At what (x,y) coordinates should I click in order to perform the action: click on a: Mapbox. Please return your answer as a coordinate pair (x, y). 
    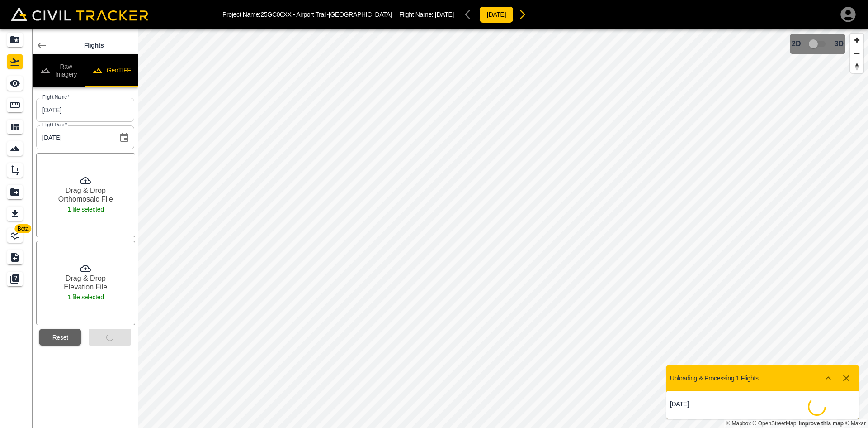
    Looking at the image, I should click on (739, 423).